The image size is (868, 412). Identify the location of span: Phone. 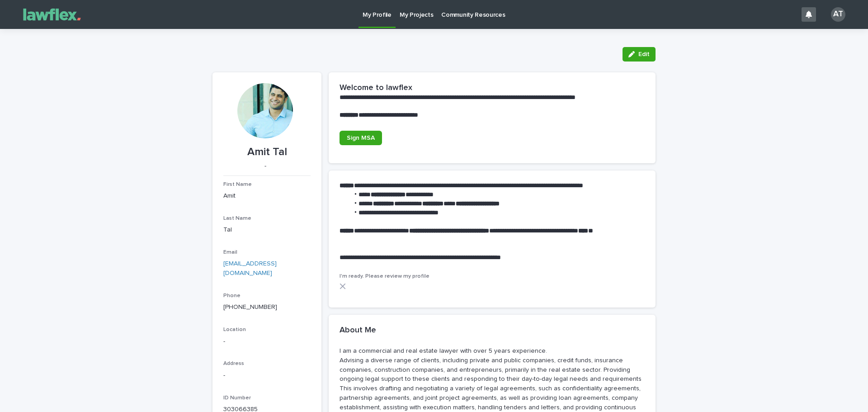
(232, 296).